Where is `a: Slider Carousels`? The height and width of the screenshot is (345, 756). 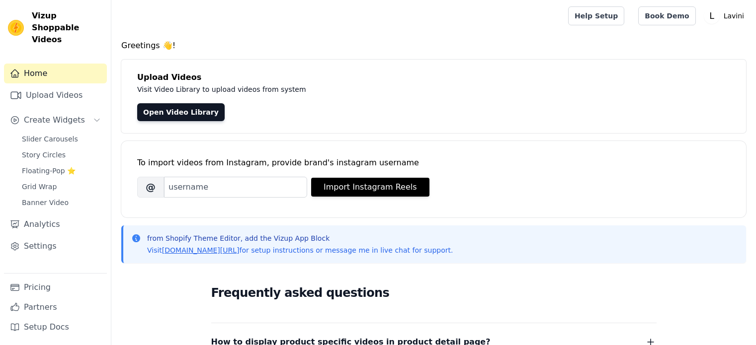 a: Slider Carousels is located at coordinates (61, 139).